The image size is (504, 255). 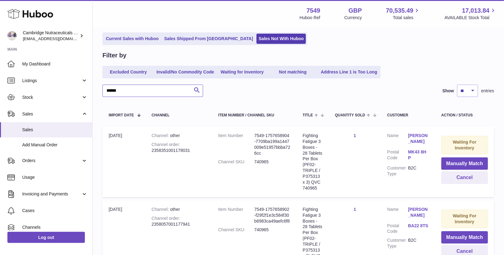 I want to click on span: 70,535.49, so click(x=399, y=10).